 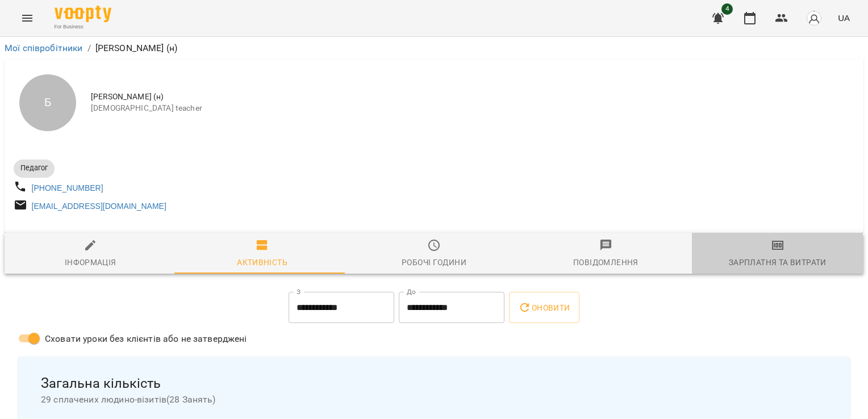 I want to click on span: 4, so click(x=727, y=9).